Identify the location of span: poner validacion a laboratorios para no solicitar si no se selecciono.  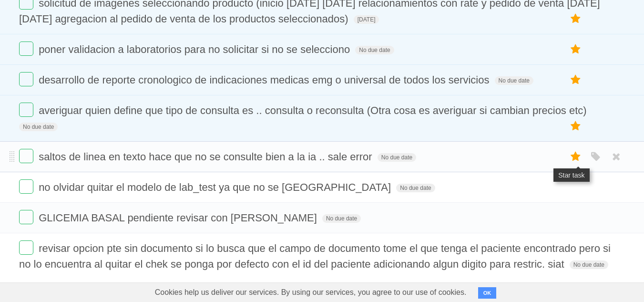
(196, 49).